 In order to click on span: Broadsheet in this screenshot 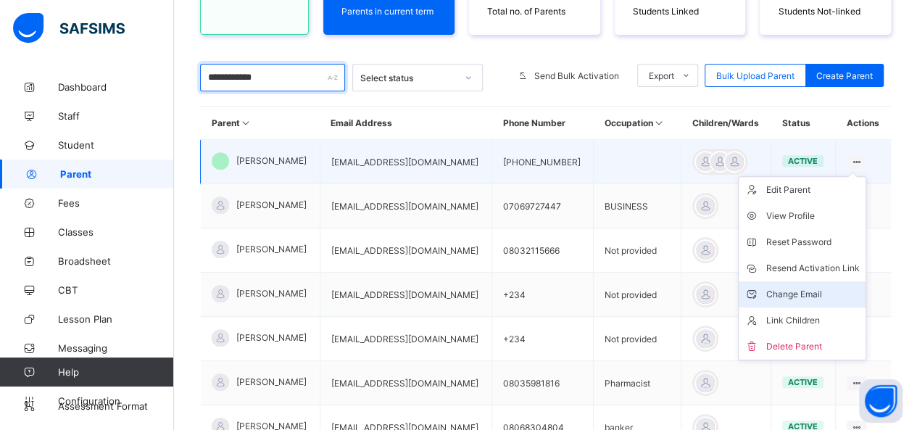, I will do `click(116, 261)`.